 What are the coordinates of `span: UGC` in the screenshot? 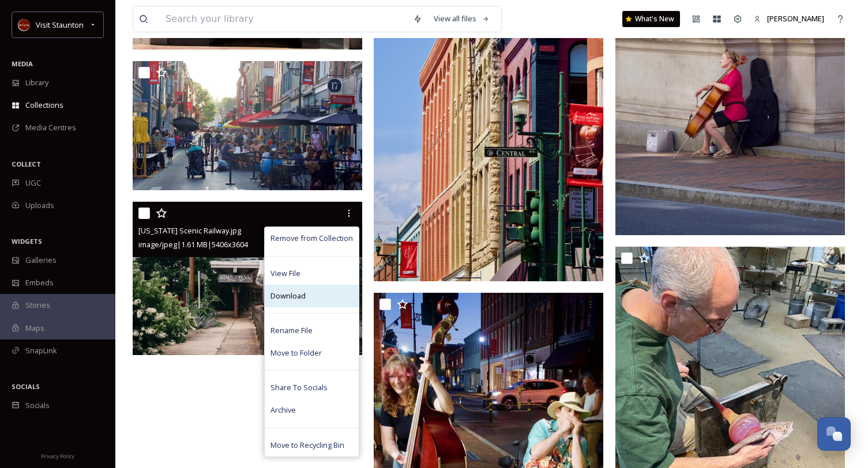 It's located at (33, 183).